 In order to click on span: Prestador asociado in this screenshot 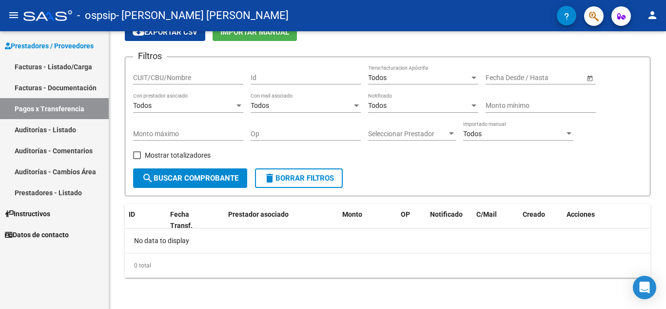, I will do `click(258, 214)`.